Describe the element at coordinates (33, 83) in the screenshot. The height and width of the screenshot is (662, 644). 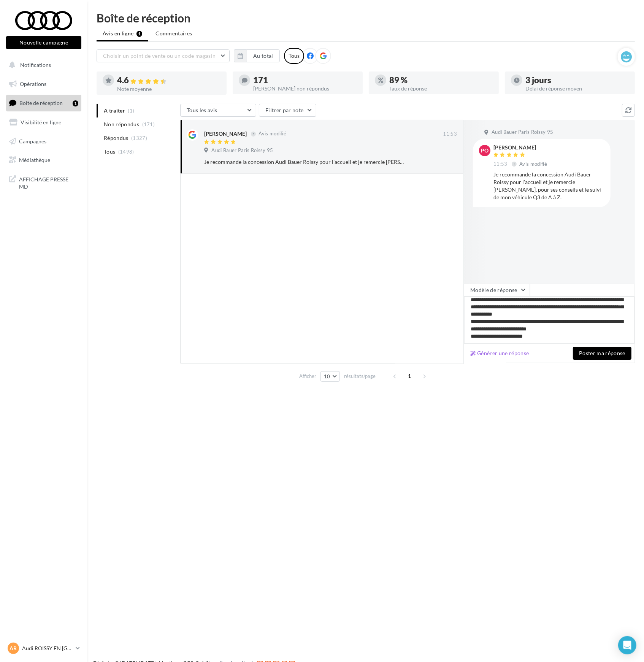
I see `span: Opérations` at that location.